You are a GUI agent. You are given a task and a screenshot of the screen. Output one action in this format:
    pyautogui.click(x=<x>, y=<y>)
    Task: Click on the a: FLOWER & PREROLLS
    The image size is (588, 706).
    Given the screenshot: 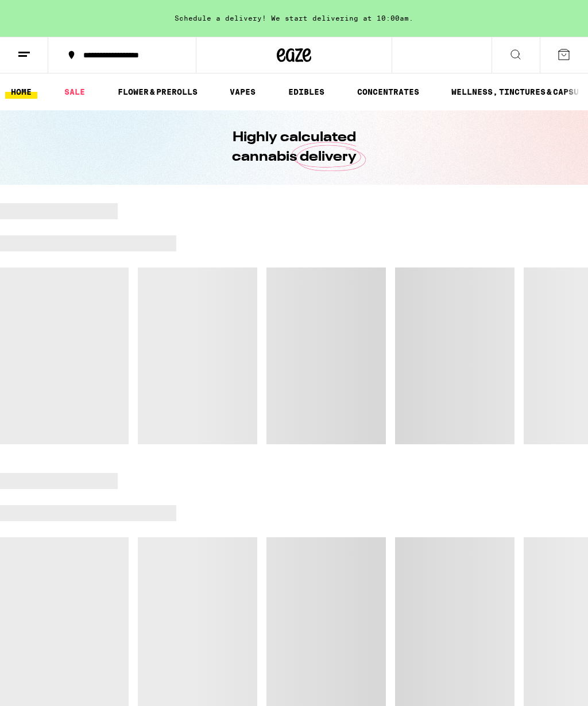 What is the action you would take?
    pyautogui.click(x=158, y=92)
    